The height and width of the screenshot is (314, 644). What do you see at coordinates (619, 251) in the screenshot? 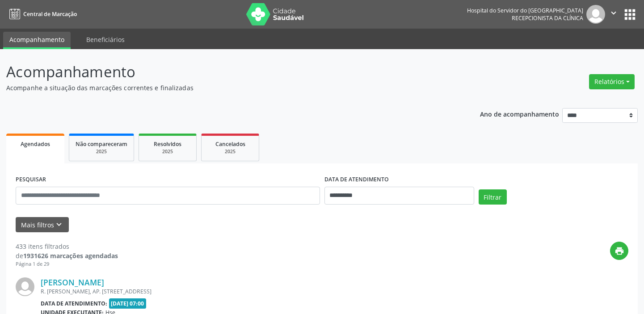
I see `button: print` at bounding box center [619, 251].